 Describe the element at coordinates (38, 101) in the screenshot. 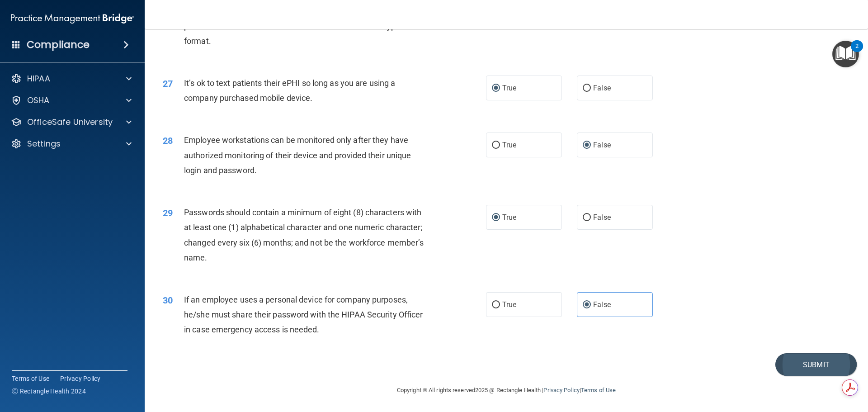

I see `p: OSHA` at that location.